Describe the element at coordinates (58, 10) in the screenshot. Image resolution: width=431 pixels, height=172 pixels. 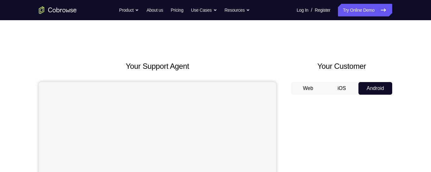
I see `a: Go to the home page` at that location.